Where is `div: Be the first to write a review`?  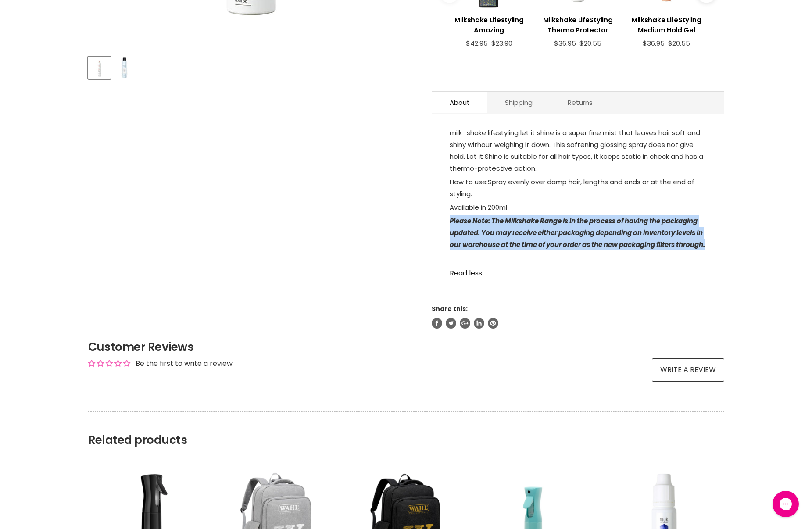
div: Be the first to write a review is located at coordinates (184, 364).